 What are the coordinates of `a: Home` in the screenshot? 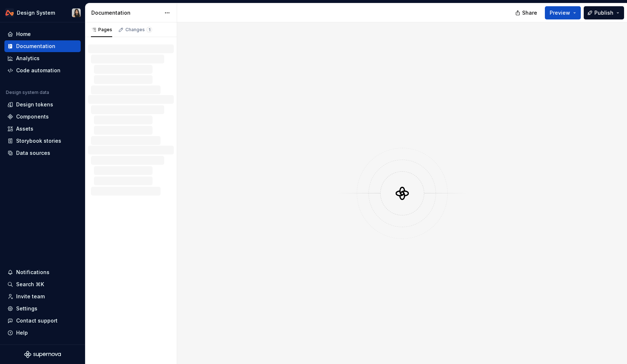 It's located at (43, 34).